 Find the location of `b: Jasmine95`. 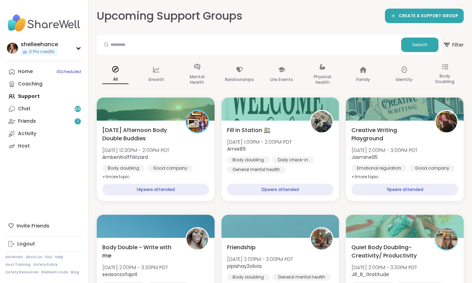

b: Jasmine95 is located at coordinates (364, 157).